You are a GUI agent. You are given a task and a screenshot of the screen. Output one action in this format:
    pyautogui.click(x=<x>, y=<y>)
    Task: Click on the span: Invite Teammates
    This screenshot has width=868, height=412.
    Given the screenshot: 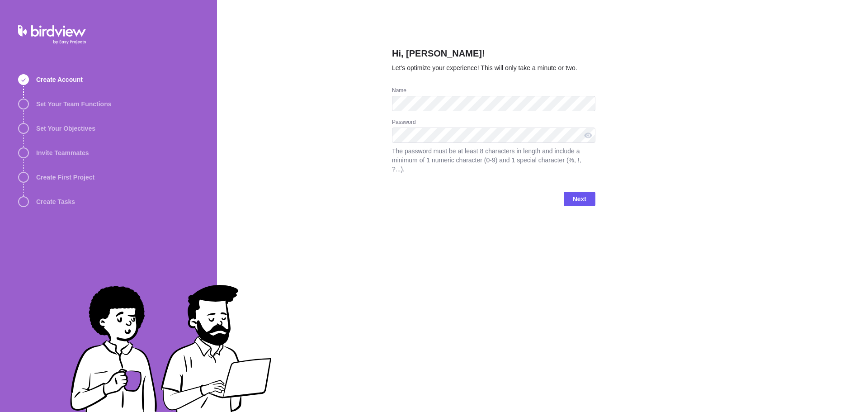 What is the action you would take?
    pyautogui.click(x=63, y=153)
    